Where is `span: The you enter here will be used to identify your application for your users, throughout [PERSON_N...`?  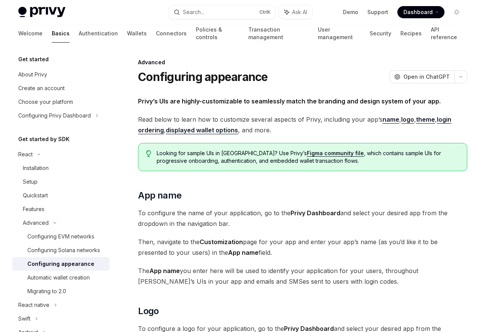
span: The you enter here will be used to identify your application for your users, throughout [PERSON_N... is located at coordinates (303, 276).